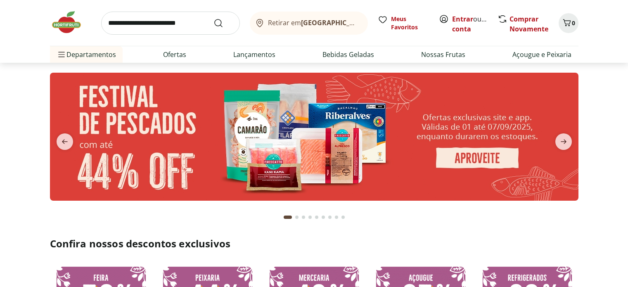 The image size is (628, 287). Describe the element at coordinates (475, 24) in the screenshot. I see `a: Criar conta` at that location.